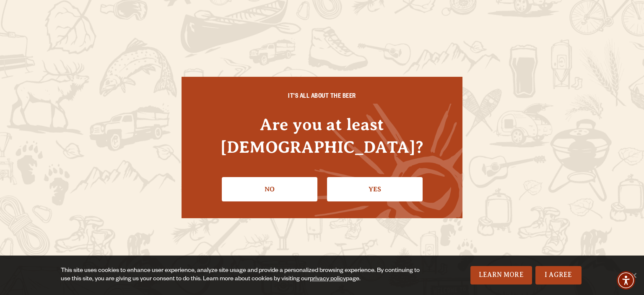 This screenshot has width=644, height=295. Describe the element at coordinates (328, 279) in the screenshot. I see `a: privacy policy` at that location.